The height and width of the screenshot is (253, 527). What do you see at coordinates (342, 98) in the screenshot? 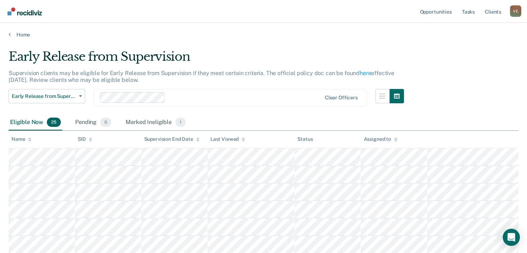
I see `div: Clear officers` at bounding box center [342, 98].